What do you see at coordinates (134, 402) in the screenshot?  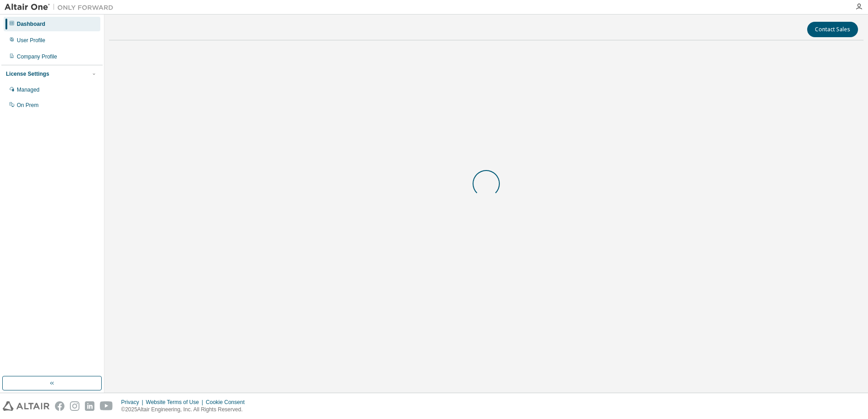 I see `div: Privacy` at bounding box center [134, 402].